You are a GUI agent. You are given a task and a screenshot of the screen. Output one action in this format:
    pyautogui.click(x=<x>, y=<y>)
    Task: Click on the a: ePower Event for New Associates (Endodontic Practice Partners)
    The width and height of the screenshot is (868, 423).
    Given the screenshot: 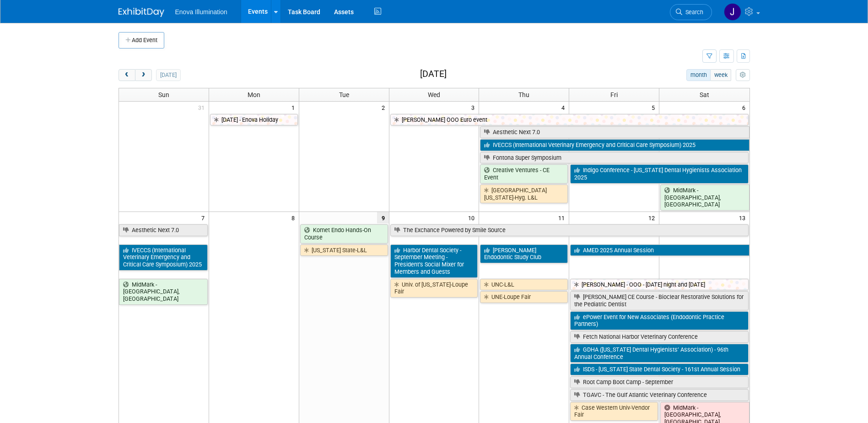 What is the action you would take?
    pyautogui.click(x=659, y=320)
    